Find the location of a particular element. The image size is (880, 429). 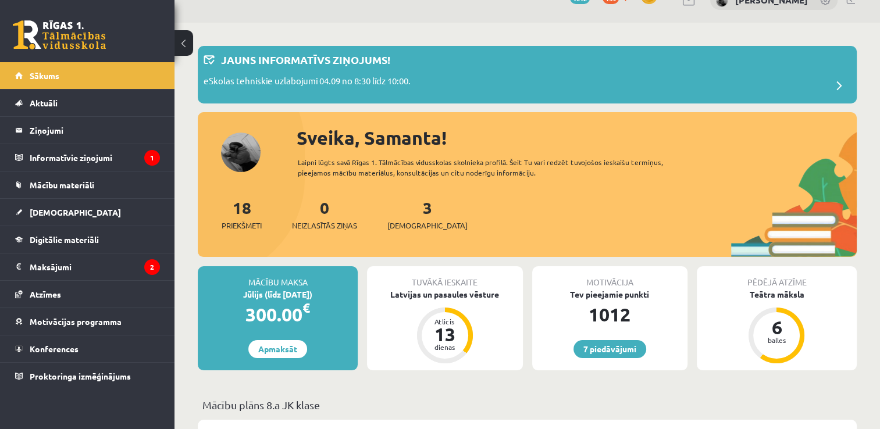

a: 18Priekšmeti is located at coordinates (241, 214).